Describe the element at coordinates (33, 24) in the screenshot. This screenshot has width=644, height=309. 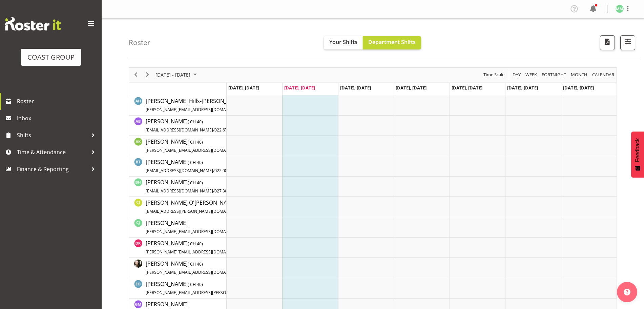
I see `img: Rosterit website logo` at that location.